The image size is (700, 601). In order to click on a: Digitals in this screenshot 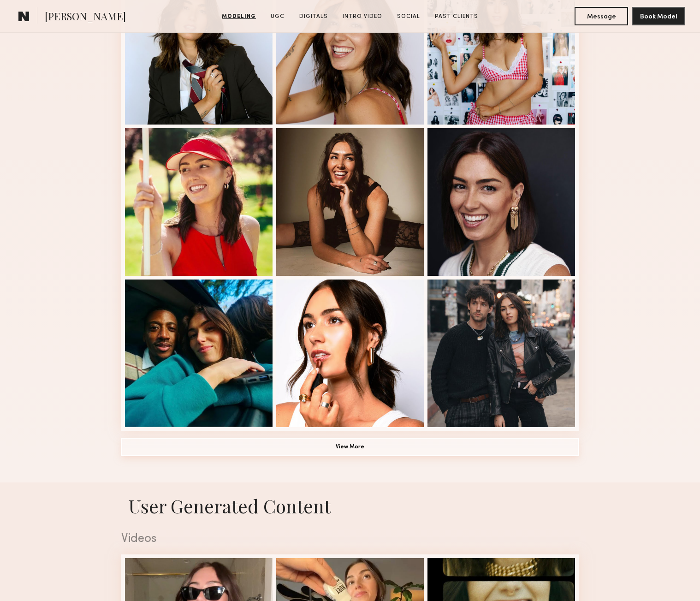, I will do `click(313, 16)`.